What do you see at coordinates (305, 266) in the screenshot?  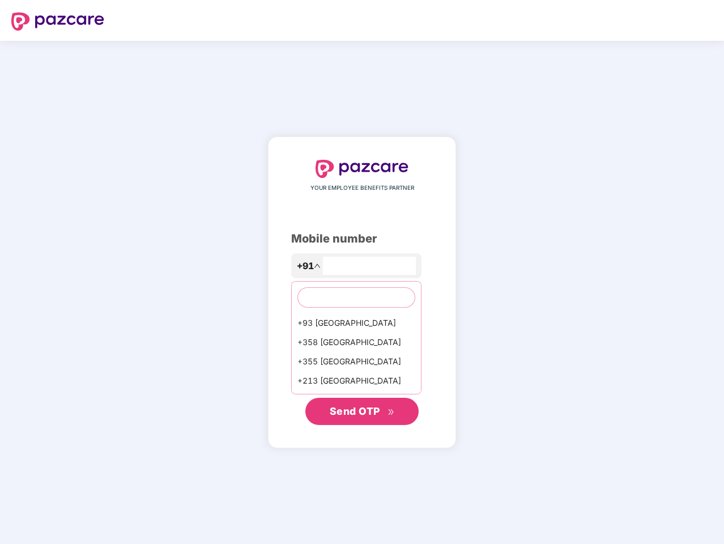 I see `span: +91` at bounding box center [305, 266].